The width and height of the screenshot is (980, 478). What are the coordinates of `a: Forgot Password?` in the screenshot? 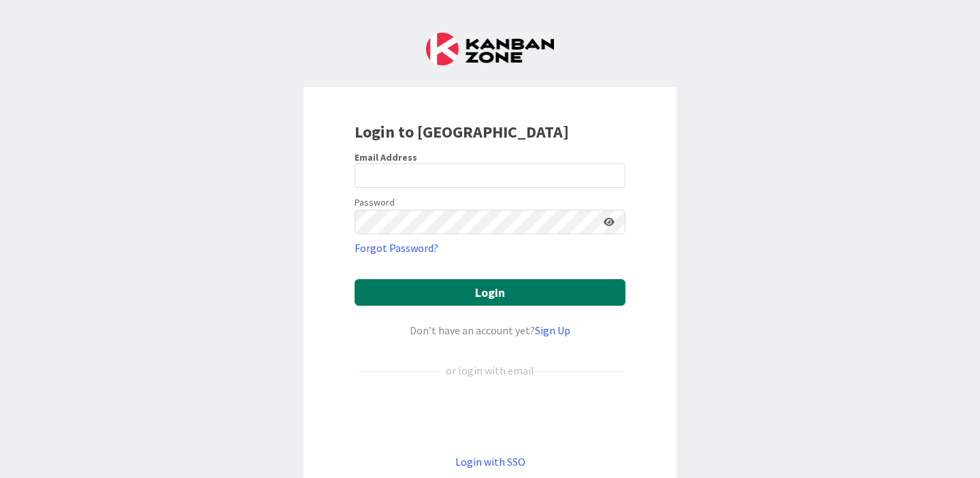 It's located at (396, 248).